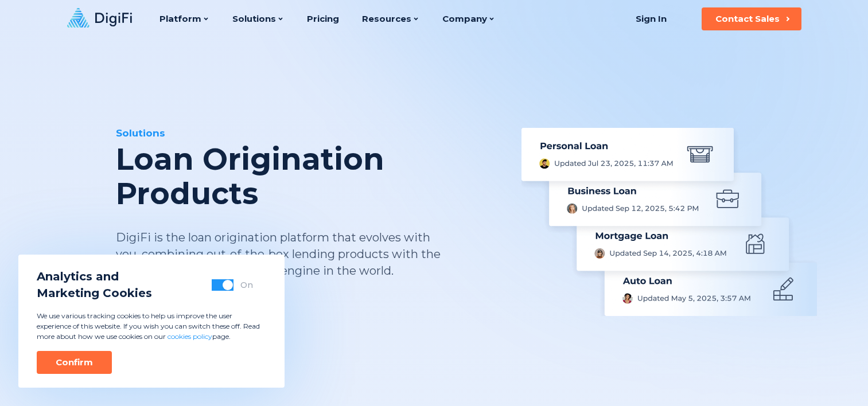 Image resolution: width=868 pixels, height=406 pixels. I want to click on div: Solutions, so click(308, 133).